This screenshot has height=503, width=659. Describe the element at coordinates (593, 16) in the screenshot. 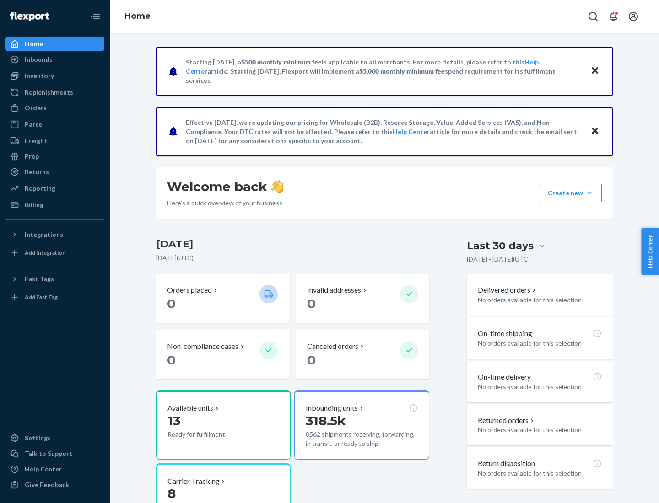

I see `button: Open Search Box` at that location.